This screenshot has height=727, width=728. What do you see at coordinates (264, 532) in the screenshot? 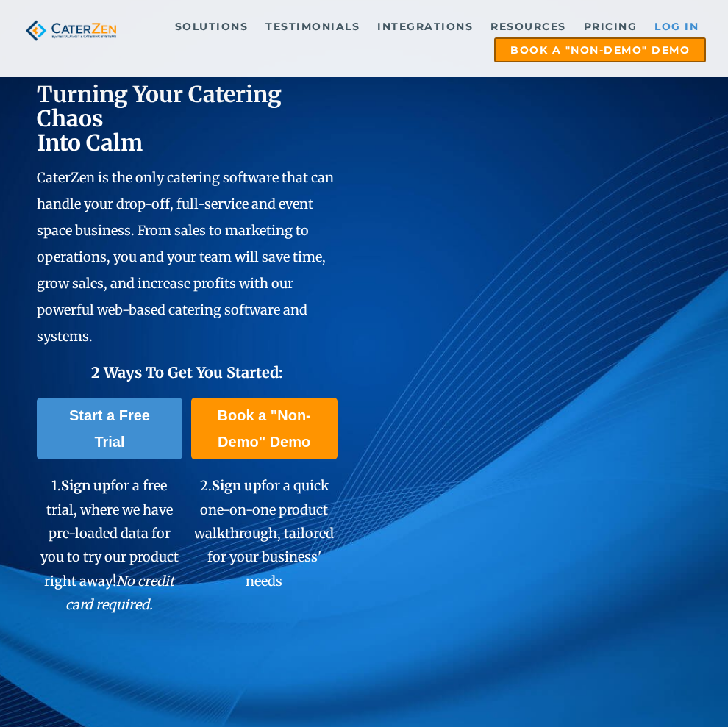
I see `span: 2. for a quick one-on-one product walkthrough, tailored for your business' needs` at bounding box center [264, 532].